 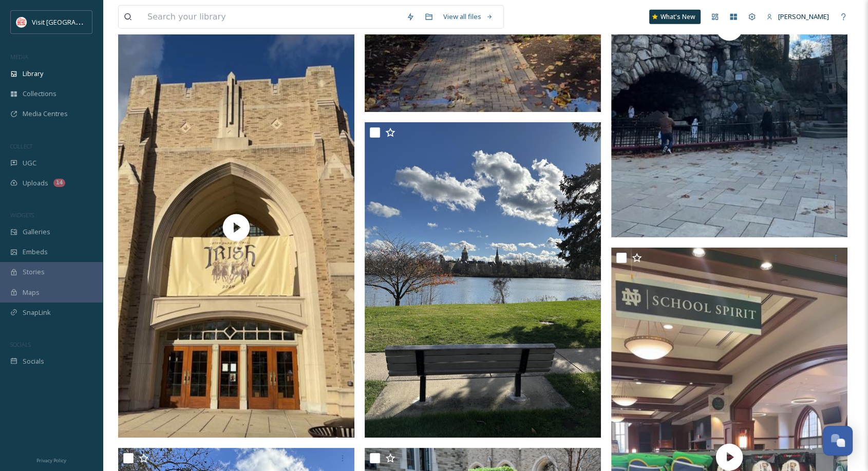 I want to click on span: Maps, so click(x=31, y=292).